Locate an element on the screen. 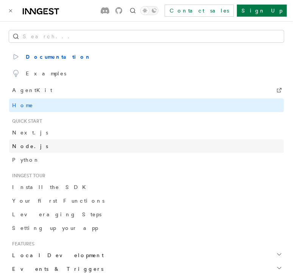 This screenshot has width=293, height=278. a: Leveraging Steps is located at coordinates (146, 214).